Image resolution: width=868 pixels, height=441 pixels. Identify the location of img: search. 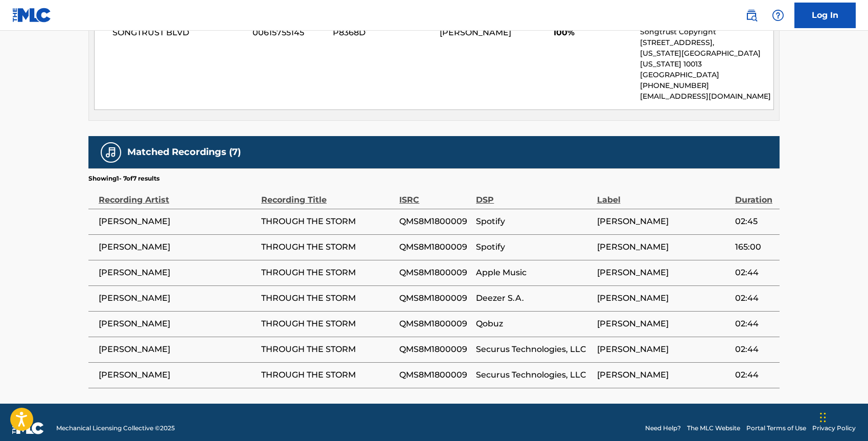
(751, 16).